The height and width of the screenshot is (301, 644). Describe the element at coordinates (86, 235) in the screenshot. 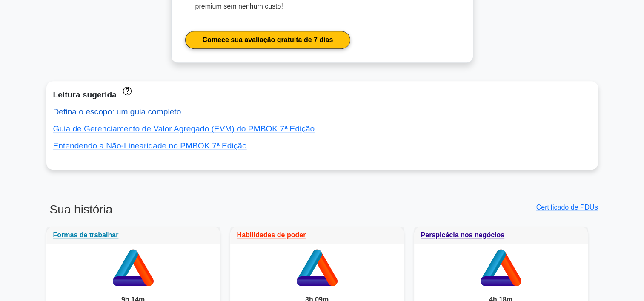

I see `a: Formas de trabalhar` at that location.